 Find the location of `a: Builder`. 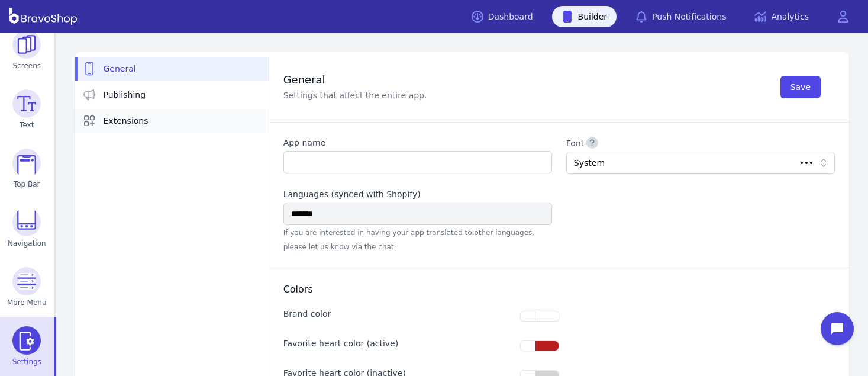

a: Builder is located at coordinates (585, 16).